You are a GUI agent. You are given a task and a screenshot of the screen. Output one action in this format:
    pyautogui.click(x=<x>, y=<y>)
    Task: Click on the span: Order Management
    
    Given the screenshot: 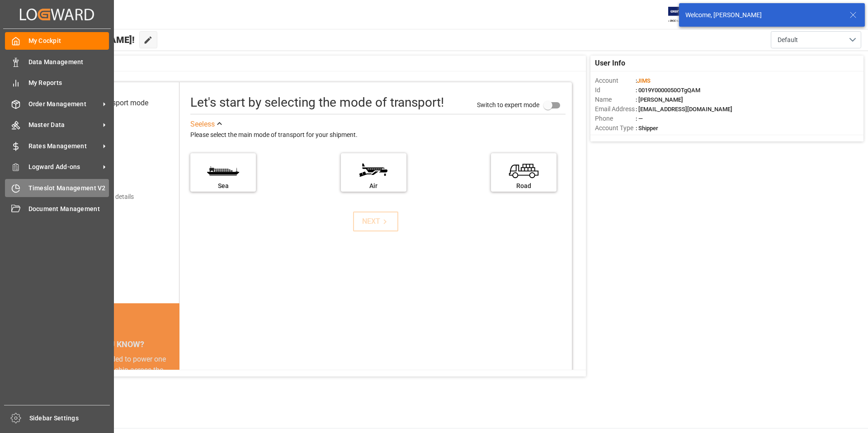 What is the action you would take?
    pyautogui.click(x=64, y=104)
    